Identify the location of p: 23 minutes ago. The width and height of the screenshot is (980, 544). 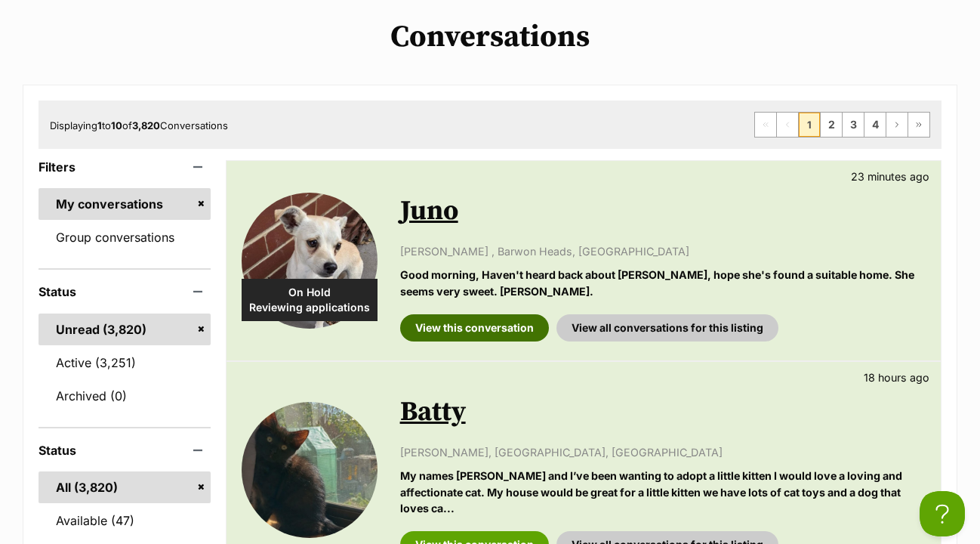
(891, 176).